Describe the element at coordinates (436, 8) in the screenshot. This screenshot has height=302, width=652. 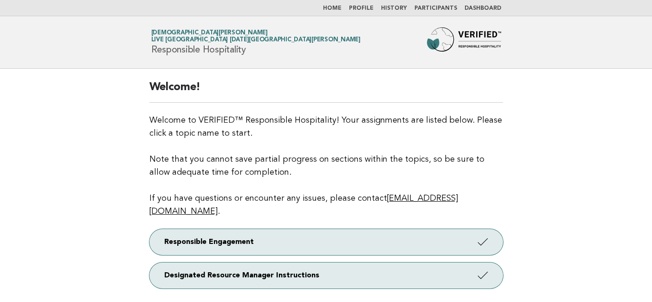
I see `a: Participants` at that location.